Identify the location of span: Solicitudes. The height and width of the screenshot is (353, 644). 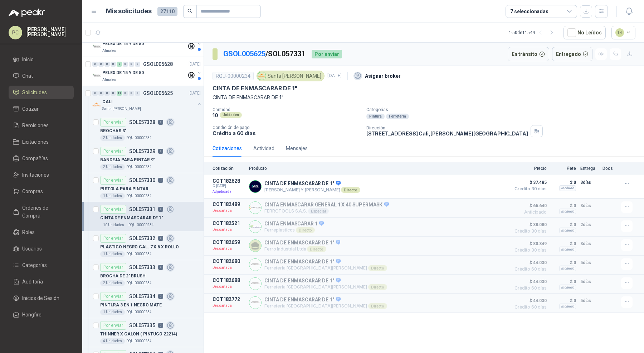
(34, 92).